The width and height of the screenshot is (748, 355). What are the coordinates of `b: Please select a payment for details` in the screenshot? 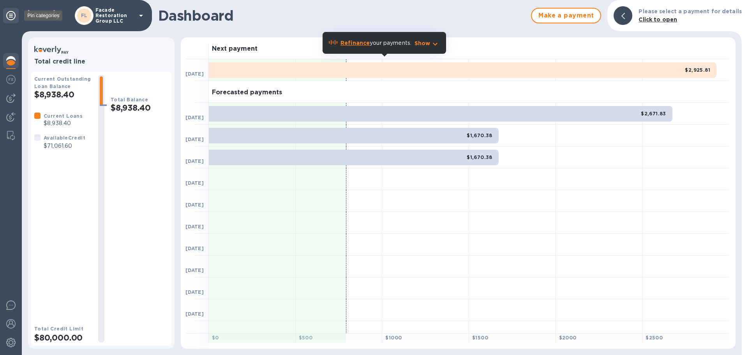 It's located at (690, 11).